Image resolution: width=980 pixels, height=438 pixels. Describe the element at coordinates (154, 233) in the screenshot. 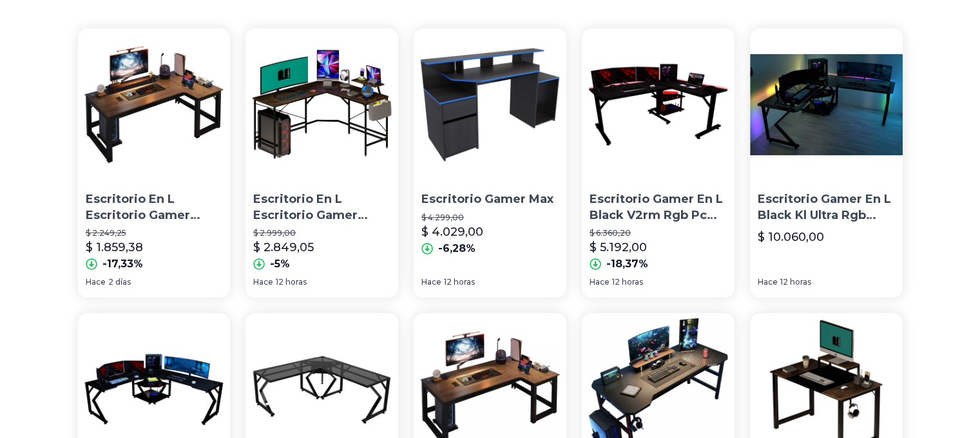

I see `p: $ 2.249,25` at that location.